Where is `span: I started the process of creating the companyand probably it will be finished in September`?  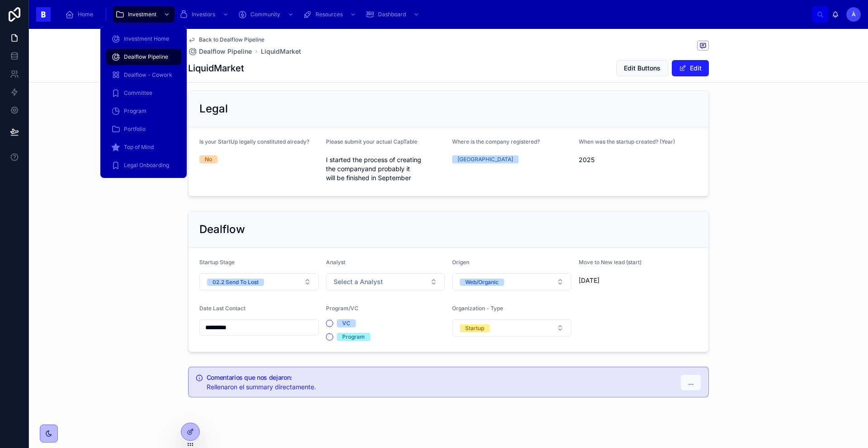
span: I started the process of creating the companyand probably it will be finished in September is located at coordinates (386, 169).